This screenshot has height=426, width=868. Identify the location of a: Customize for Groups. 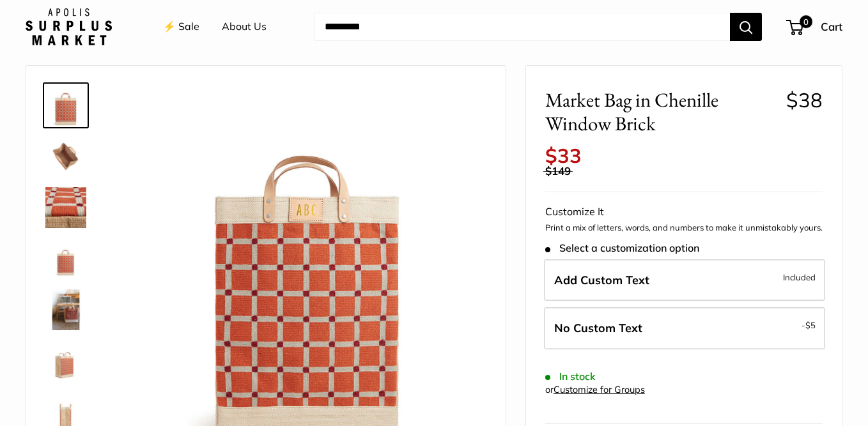
(599, 389).